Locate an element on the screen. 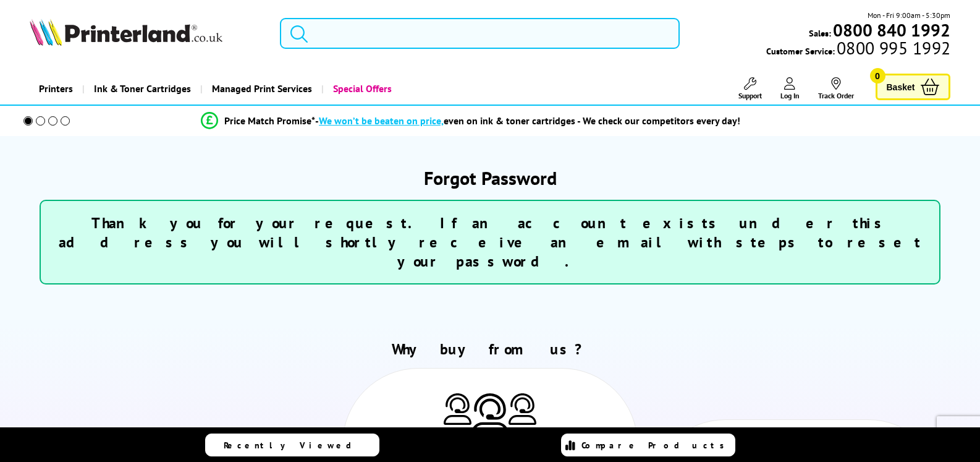  span: Compare Products is located at coordinates (656, 445).